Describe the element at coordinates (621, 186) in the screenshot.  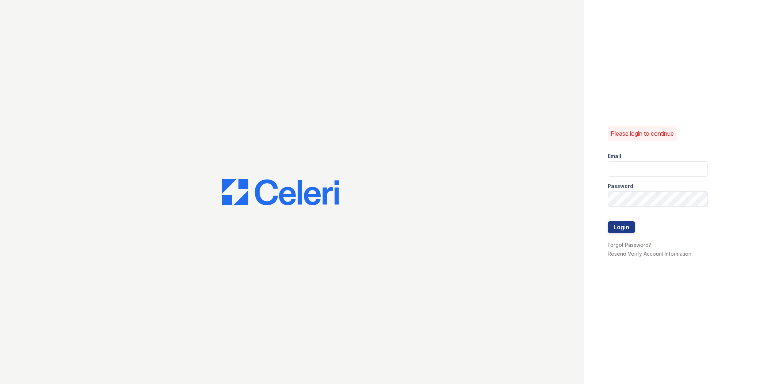
I see `label: Password` at that location.